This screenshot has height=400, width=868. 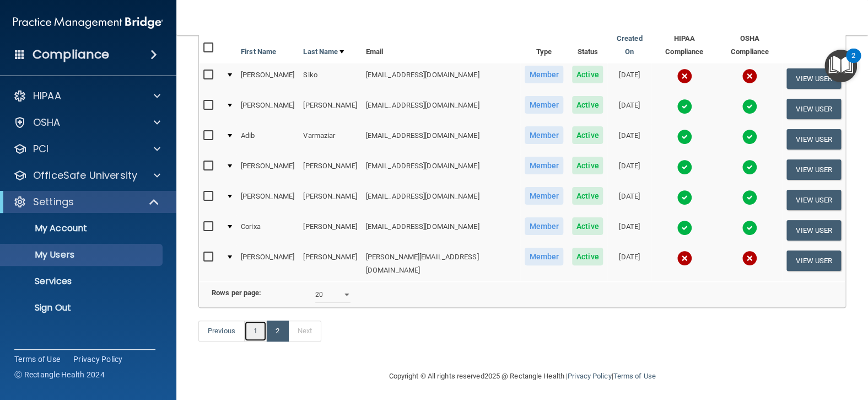 I want to click on a: PCI, so click(x=87, y=149).